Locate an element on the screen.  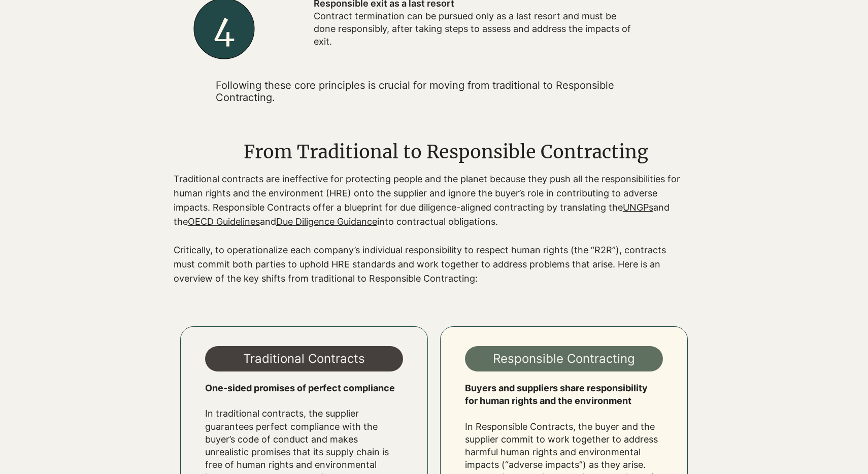
h3: Traditional Contracts is located at coordinates (304, 358).